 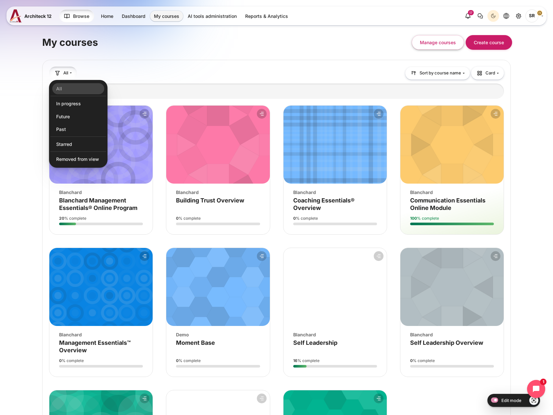 What do you see at coordinates (78, 104) in the screenshot?
I see `a: Show courses in progress` at bounding box center [78, 104].